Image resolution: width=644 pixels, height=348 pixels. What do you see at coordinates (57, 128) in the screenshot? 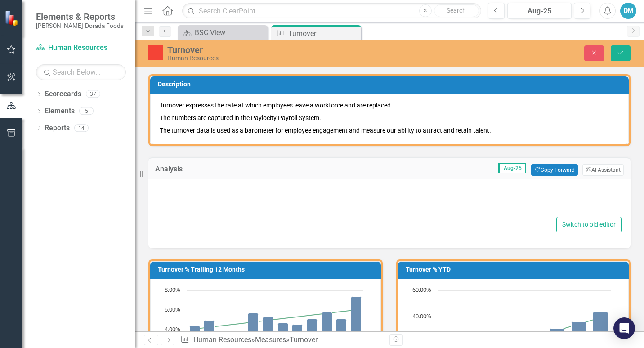
I see `a: Reports` at bounding box center [57, 128].